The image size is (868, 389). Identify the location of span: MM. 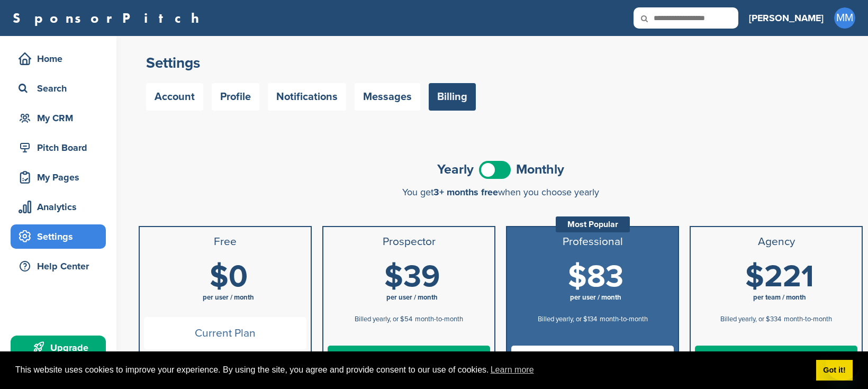
(844, 18).